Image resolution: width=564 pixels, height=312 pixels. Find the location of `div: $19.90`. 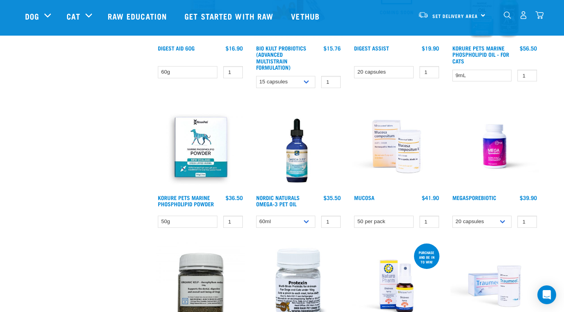

div: $19.90 is located at coordinates (431, 48).